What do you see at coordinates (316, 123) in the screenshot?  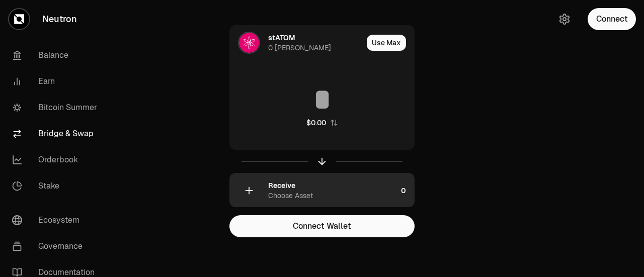 I see `div: $0.00` at bounding box center [316, 123].